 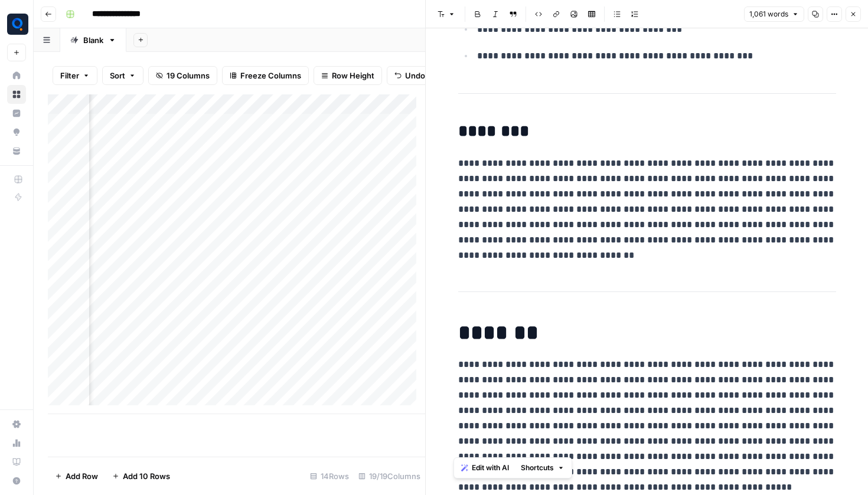 I want to click on span: Freeze Columns, so click(x=271, y=76).